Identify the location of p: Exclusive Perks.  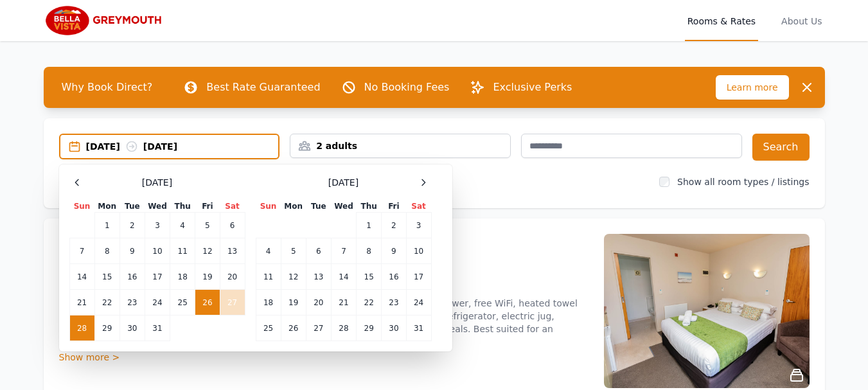
(532, 87).